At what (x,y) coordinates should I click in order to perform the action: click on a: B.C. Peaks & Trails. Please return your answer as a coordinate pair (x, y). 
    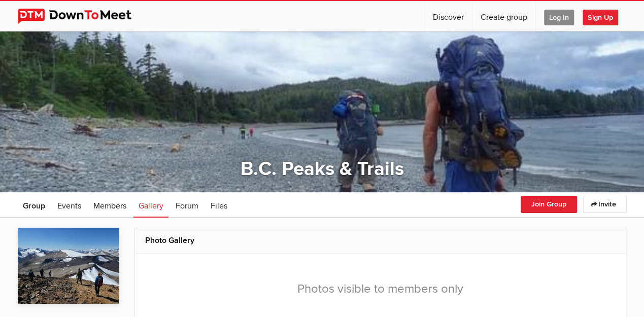
    Looking at the image, I should click on (322, 169).